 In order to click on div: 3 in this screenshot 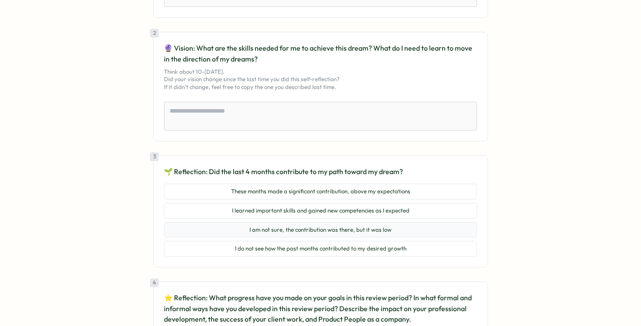, I will do `click(154, 157)`.